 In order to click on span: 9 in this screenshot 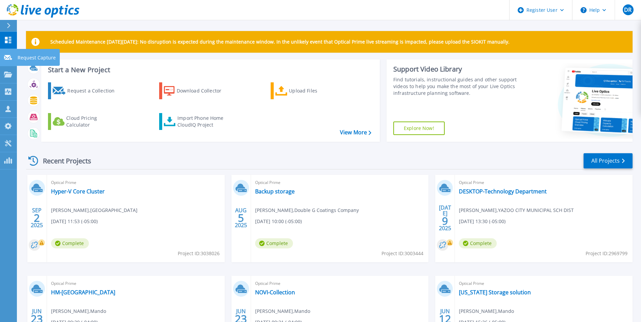, I will do `click(445, 221)`.